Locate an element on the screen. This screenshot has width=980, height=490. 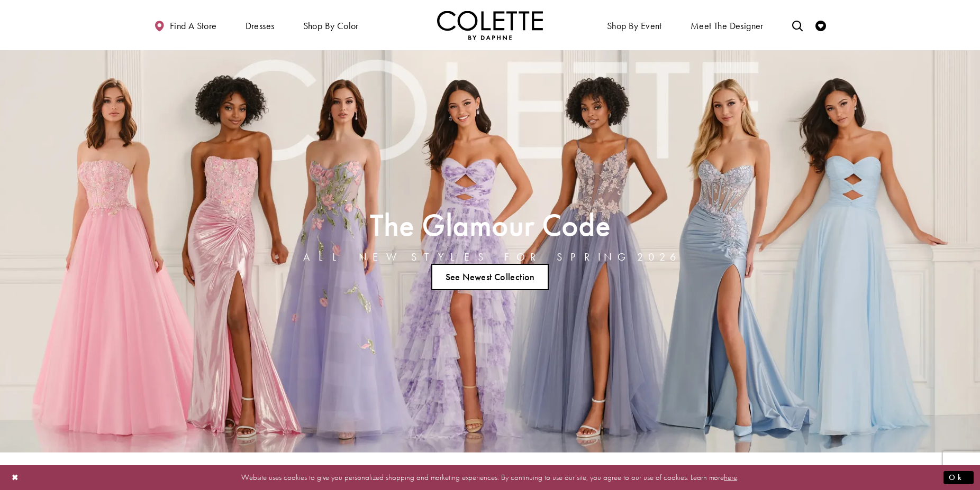
a: Find a store is located at coordinates (185, 25).